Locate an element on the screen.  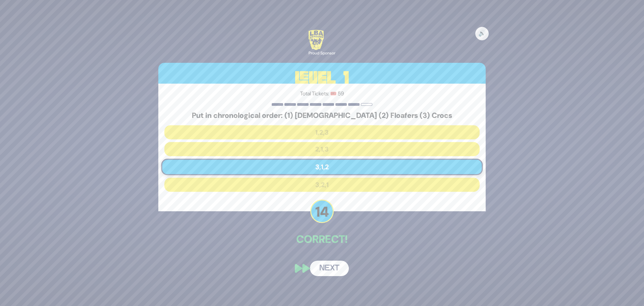
p: 14 is located at coordinates (322, 211).